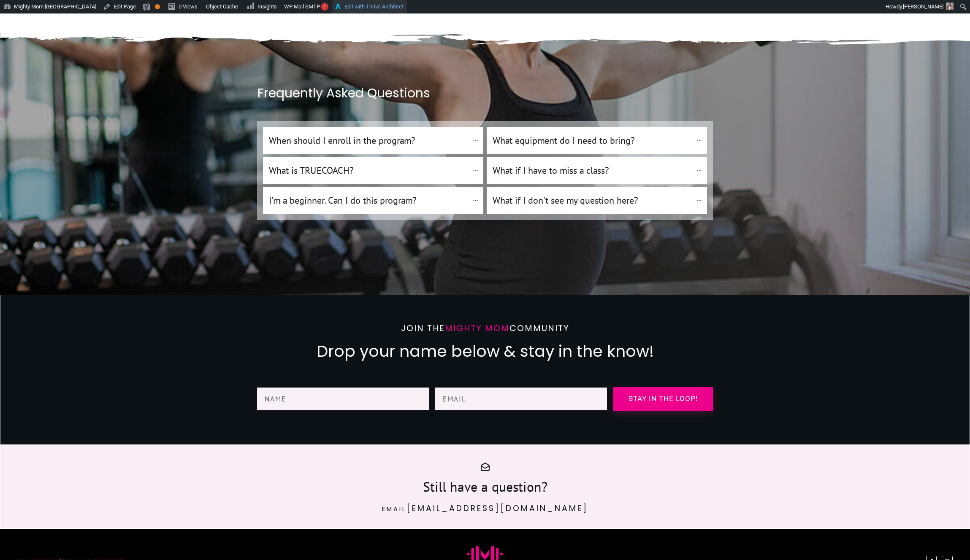  What do you see at coordinates (368, 140) in the screenshot?
I see `h4: When should I enroll in the program?` at bounding box center [368, 140].